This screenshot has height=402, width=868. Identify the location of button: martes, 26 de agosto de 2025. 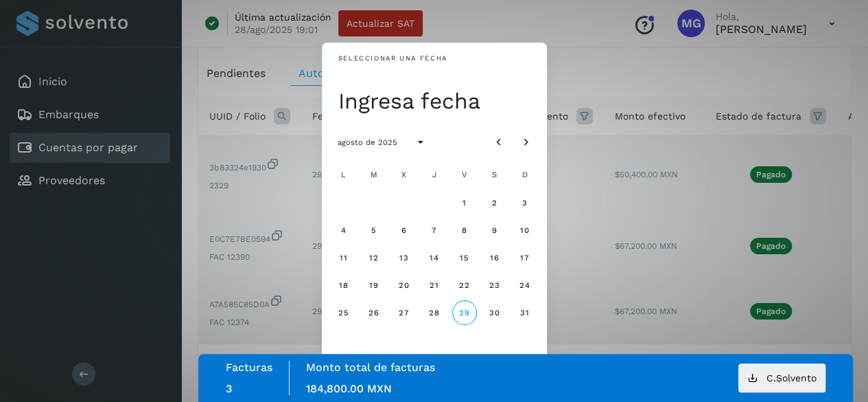
(374, 313).